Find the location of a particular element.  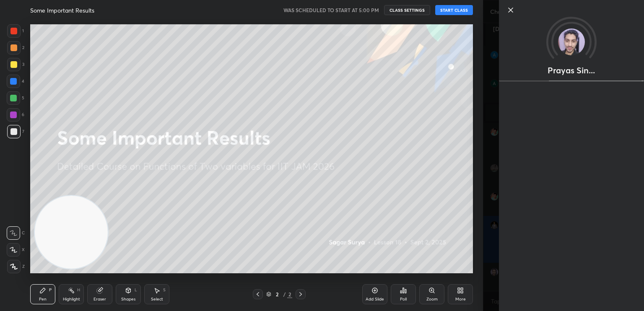

div: 1 is located at coordinates (16, 31).